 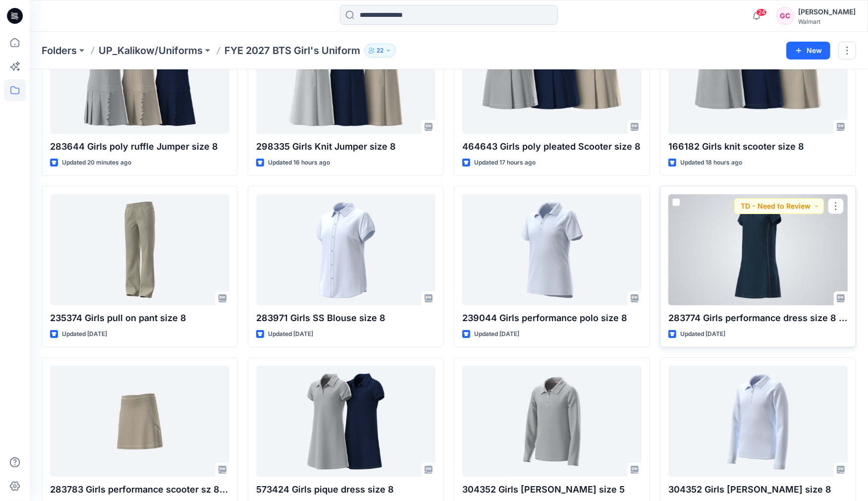 What do you see at coordinates (552, 78) in the screenshot?
I see `a: 464643 Girls poly pleated Scooter size 8` at bounding box center [552, 78].